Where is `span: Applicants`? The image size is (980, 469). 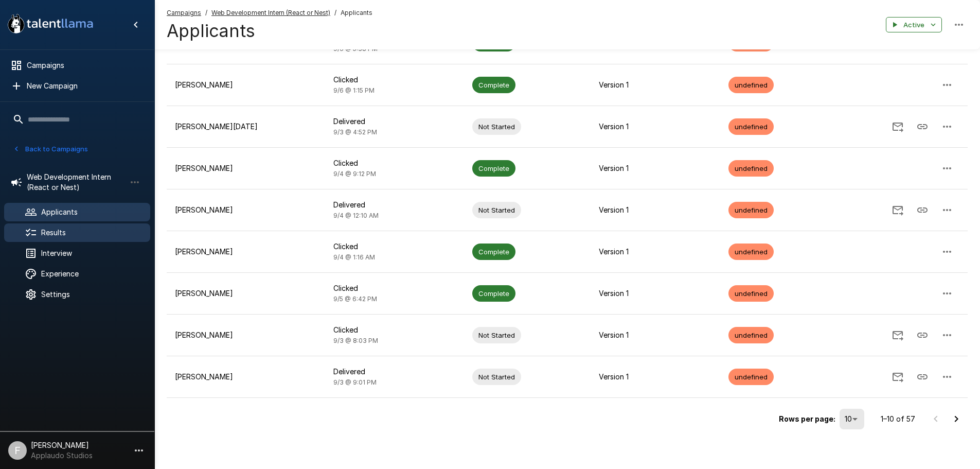
span: Applicants is located at coordinates (357, 13).